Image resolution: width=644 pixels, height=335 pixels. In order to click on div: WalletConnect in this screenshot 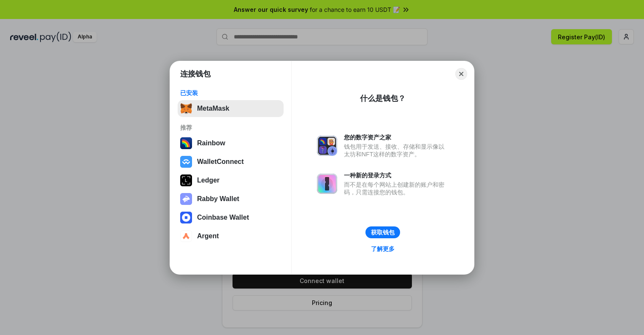, I will do `click(220, 162)`.